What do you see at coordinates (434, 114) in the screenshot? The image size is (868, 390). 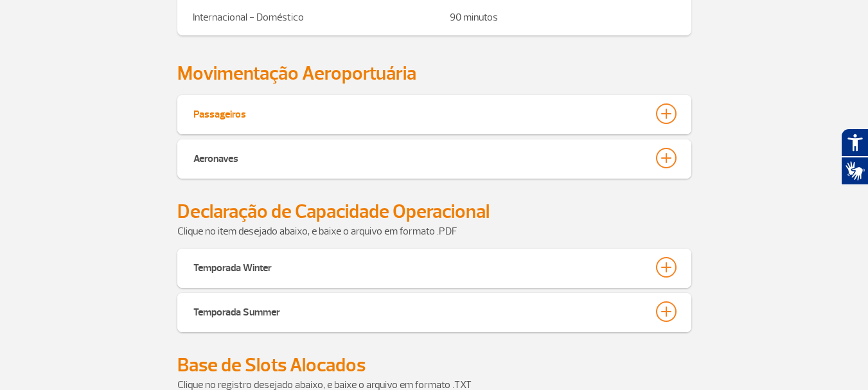 I see `button: Passageiros` at bounding box center [434, 114].